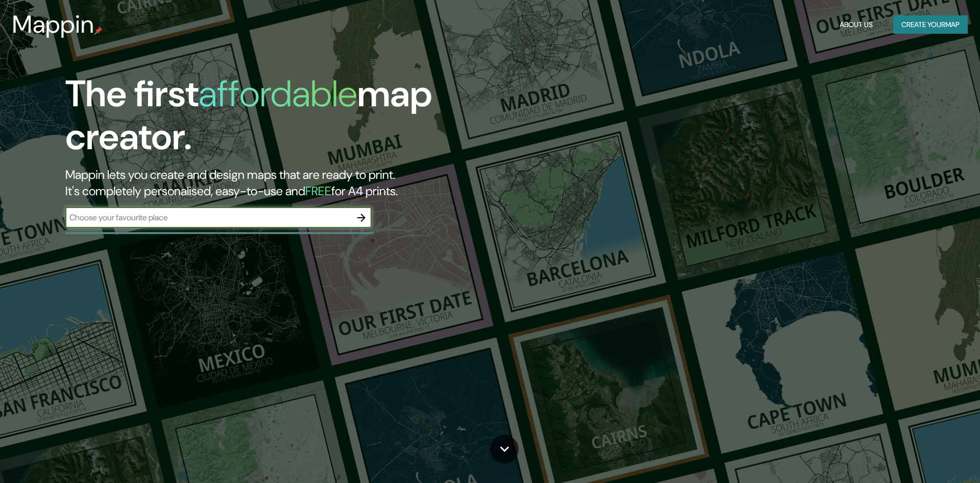 Image resolution: width=980 pixels, height=483 pixels. What do you see at coordinates (278, 93) in the screenshot?
I see `h1: affordable` at bounding box center [278, 93].